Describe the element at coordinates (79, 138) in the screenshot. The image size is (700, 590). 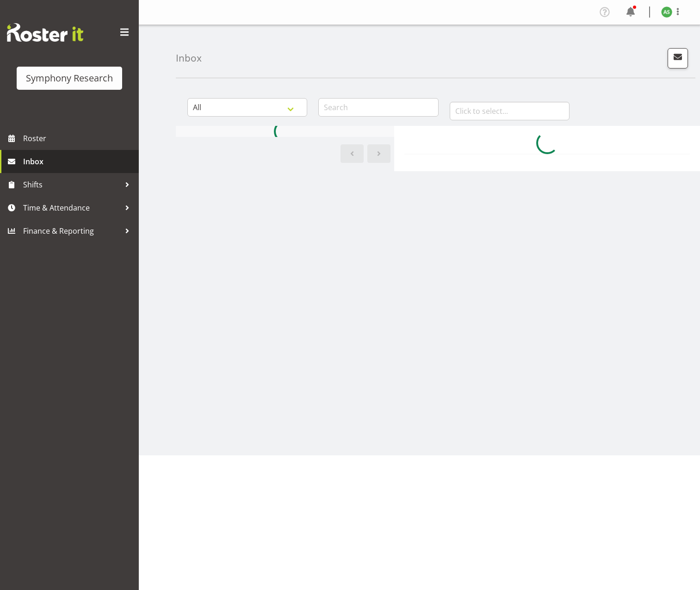
I see `span: Roster` at that location.